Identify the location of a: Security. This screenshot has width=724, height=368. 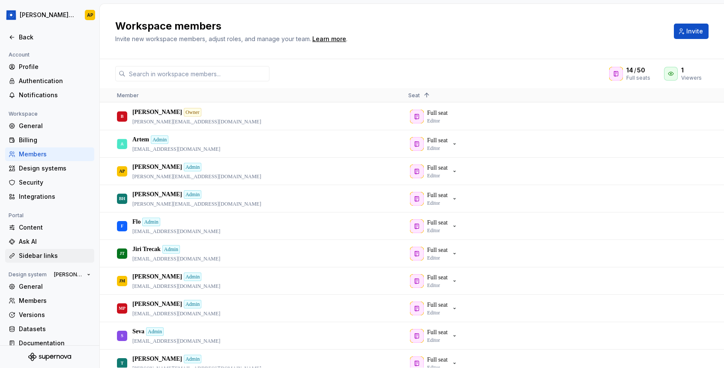
(50, 182).